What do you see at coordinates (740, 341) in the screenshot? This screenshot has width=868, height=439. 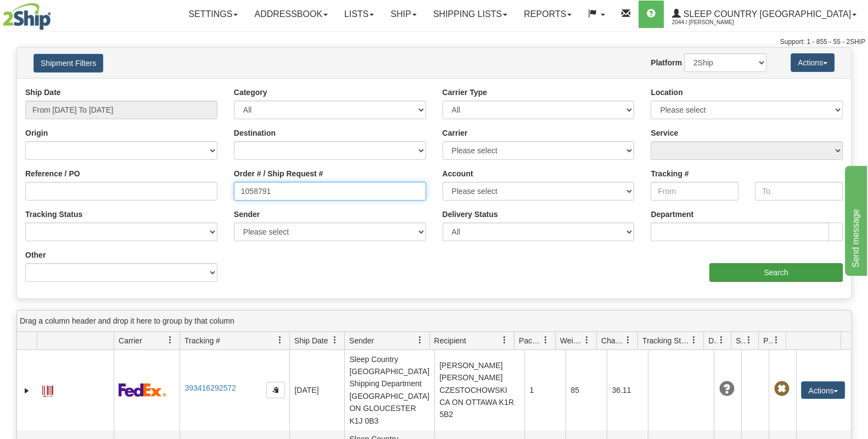 I see `span: Shipment Issues` at bounding box center [740, 341].